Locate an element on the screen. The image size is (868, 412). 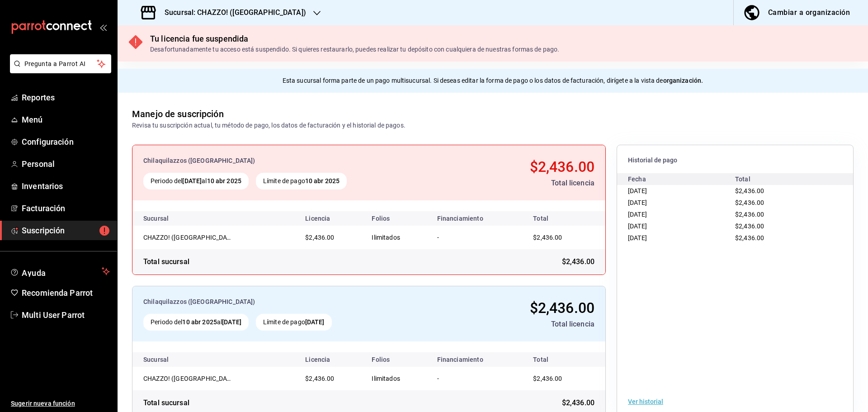
span: Ayuda is located at coordinates (60, 271).